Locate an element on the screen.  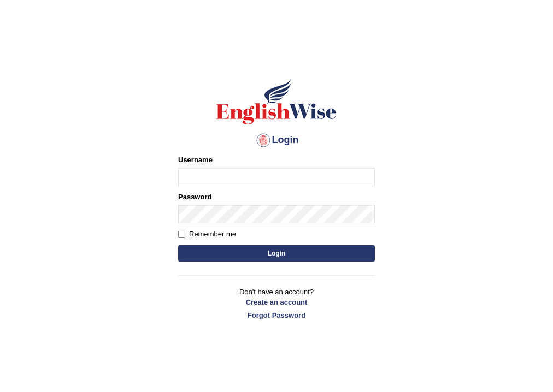
button: Login is located at coordinates (276, 253).